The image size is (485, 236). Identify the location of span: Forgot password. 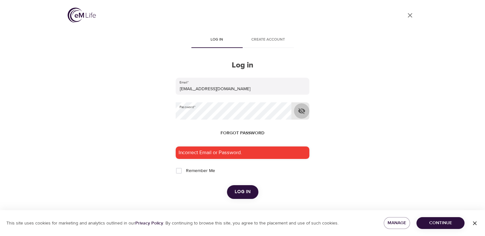
(242, 133).